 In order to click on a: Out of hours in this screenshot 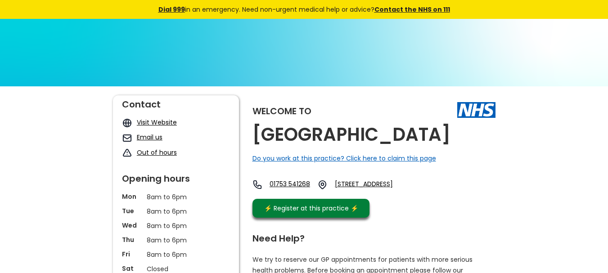, I will do `click(157, 153)`.